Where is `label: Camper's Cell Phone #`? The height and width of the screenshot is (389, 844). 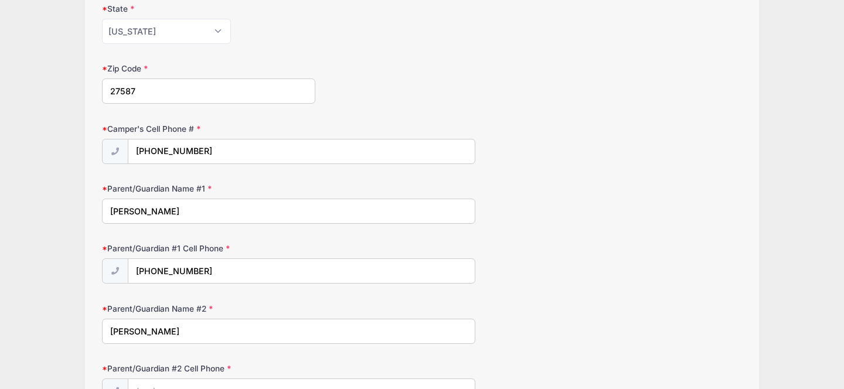 label: Camper's Cell Phone # is located at coordinates (209, 129).